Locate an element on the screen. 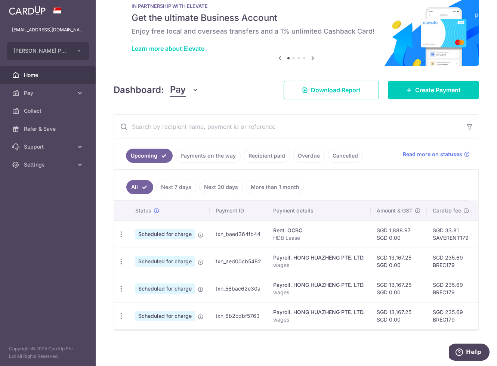 This screenshot has width=497, height=366. span: Refer & Save is located at coordinates (49, 129).